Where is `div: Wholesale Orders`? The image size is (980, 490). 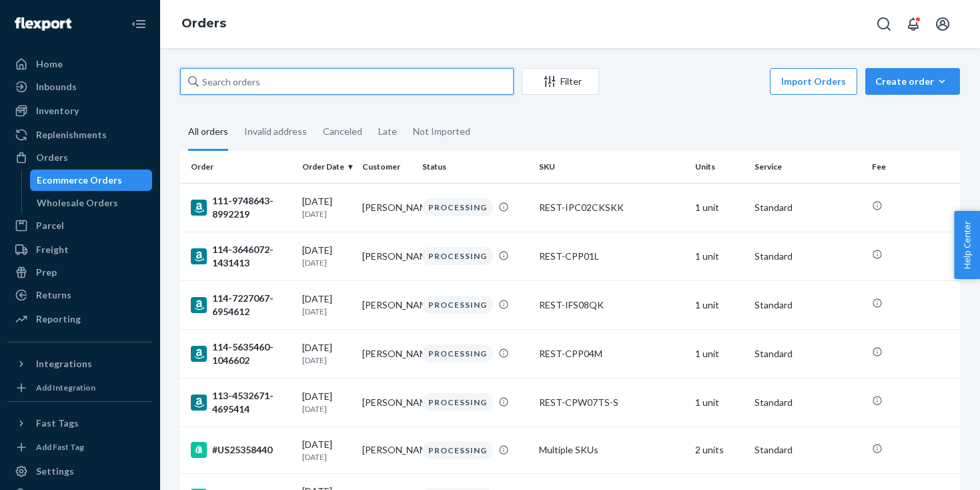
div: Wholesale Orders is located at coordinates (77, 203).